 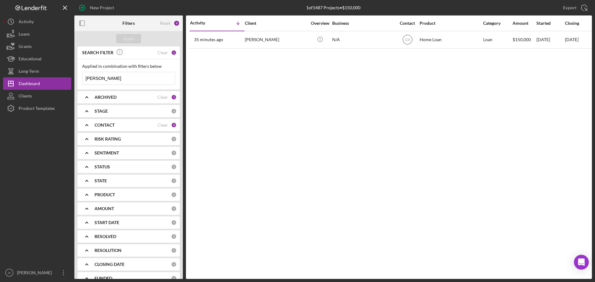 What do you see at coordinates (129, 39) in the screenshot?
I see `button: Apply` at bounding box center [129, 39].